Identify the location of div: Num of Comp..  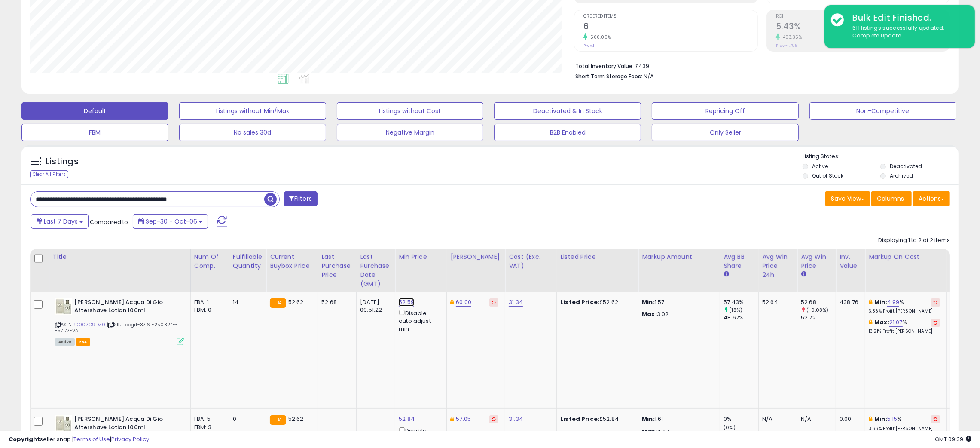
(210, 261).